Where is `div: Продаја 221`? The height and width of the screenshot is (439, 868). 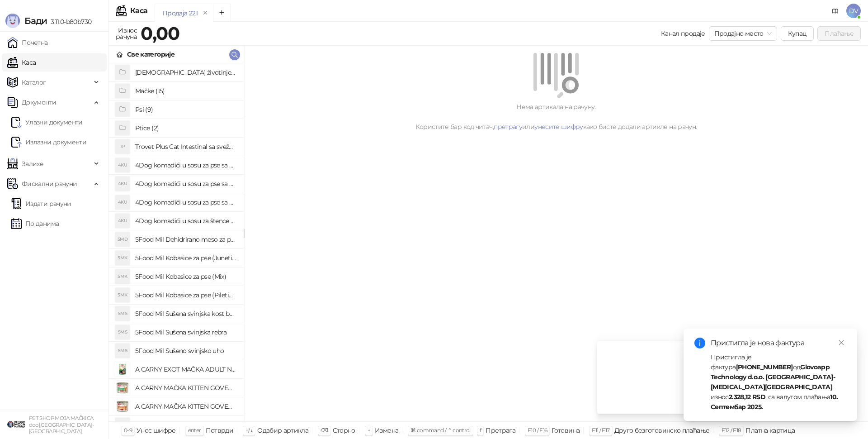 div: Продаја 221 is located at coordinates (180, 13).